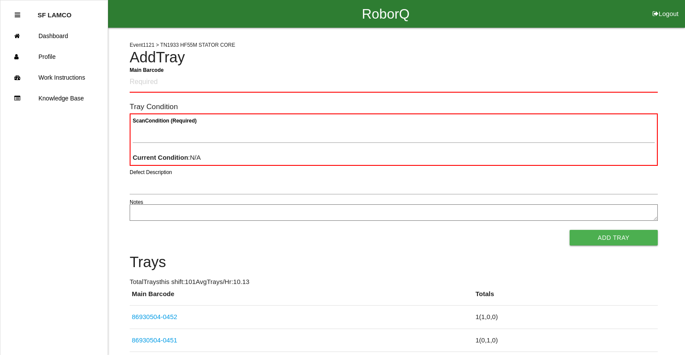 The width and height of the screenshot is (685, 355). I want to click on div: Close, so click(17, 15).